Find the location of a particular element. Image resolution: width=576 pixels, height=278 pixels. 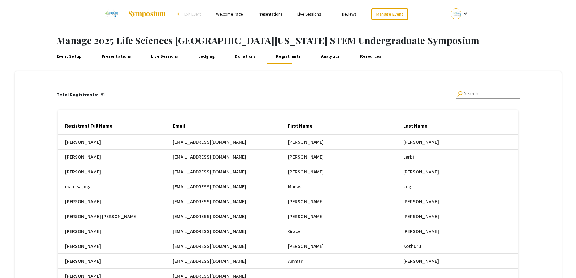

span: Larbi is located at coordinates (409, 157).